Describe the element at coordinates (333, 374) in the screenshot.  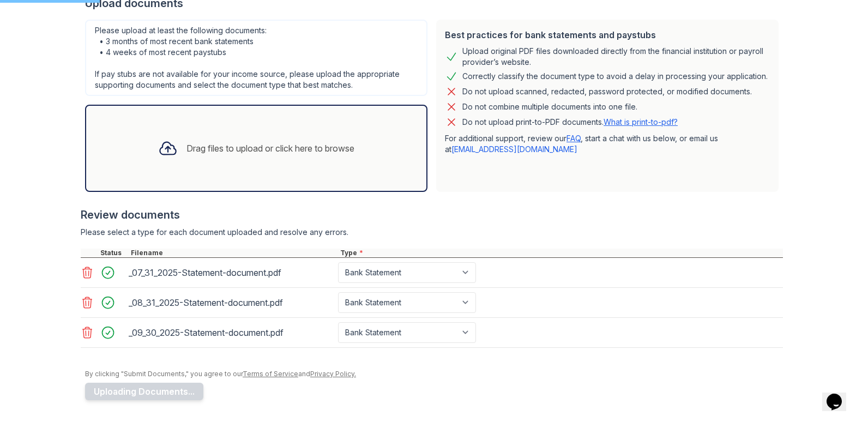
I see `a: Privacy Policy.` at that location.